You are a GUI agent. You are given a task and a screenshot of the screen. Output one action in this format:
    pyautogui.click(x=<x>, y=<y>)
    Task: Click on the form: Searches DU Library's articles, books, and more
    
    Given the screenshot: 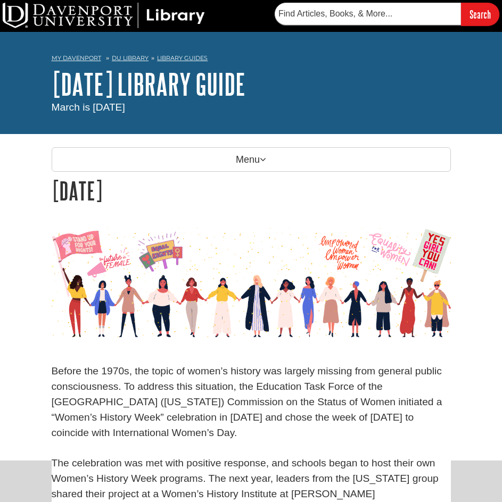 What is the action you would take?
    pyautogui.click(x=387, y=14)
    